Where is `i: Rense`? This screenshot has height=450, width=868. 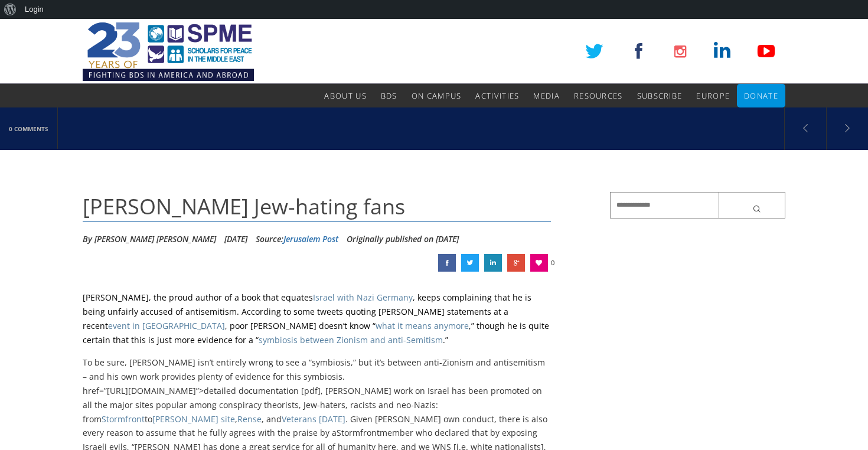 i: Rense is located at coordinates (249, 419).